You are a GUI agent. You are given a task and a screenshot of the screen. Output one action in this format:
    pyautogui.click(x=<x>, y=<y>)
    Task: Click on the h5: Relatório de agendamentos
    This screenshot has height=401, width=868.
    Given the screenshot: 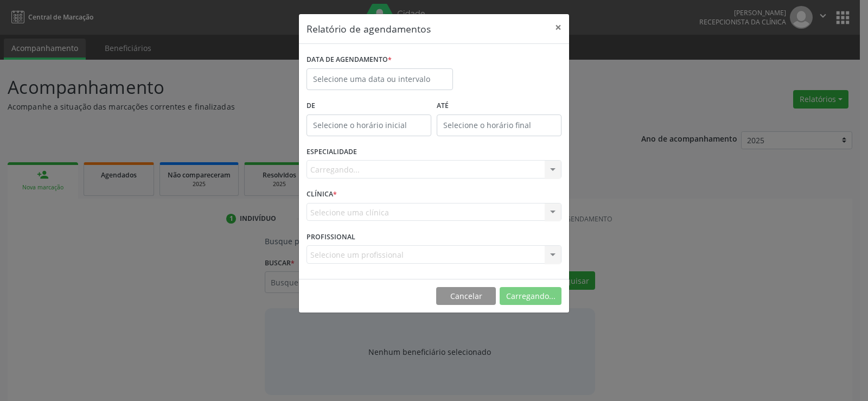 What is the action you would take?
    pyautogui.click(x=368, y=29)
    